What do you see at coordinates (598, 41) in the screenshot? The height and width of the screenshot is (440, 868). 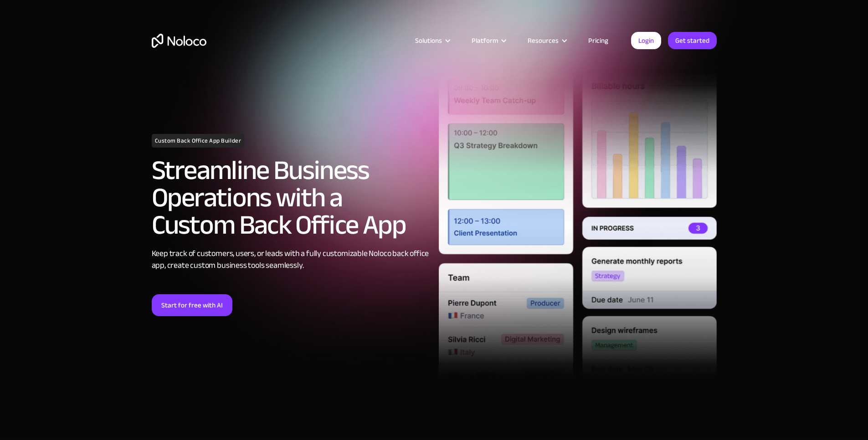 I see `a: Pricing` at bounding box center [598, 41].